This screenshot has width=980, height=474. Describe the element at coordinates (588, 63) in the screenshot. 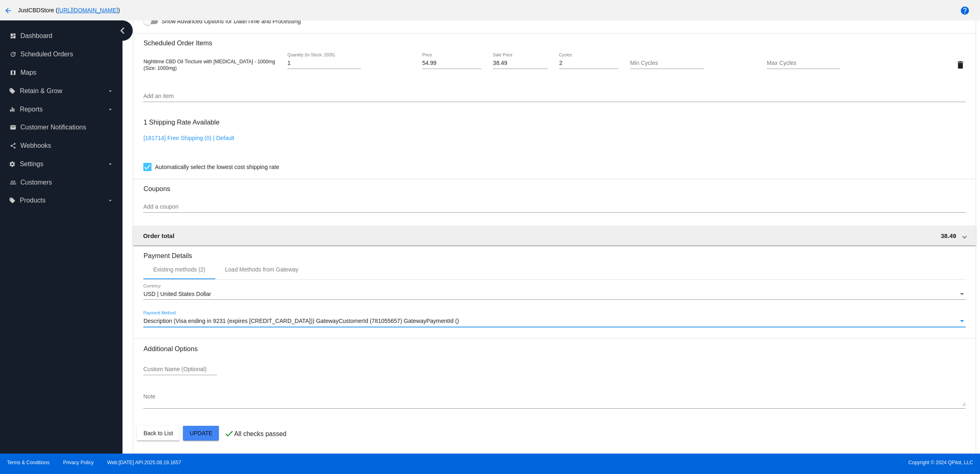

I see `input: Cycles` at that location.